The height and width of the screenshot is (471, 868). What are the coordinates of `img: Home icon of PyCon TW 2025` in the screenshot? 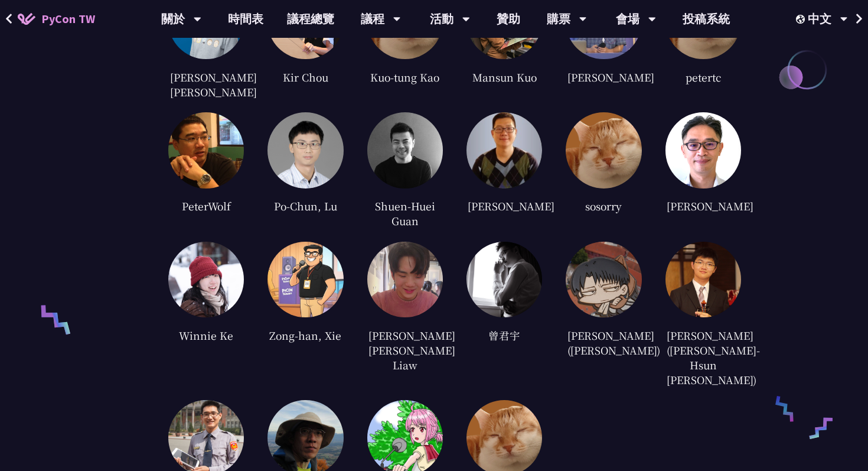 It's located at (26, 19).